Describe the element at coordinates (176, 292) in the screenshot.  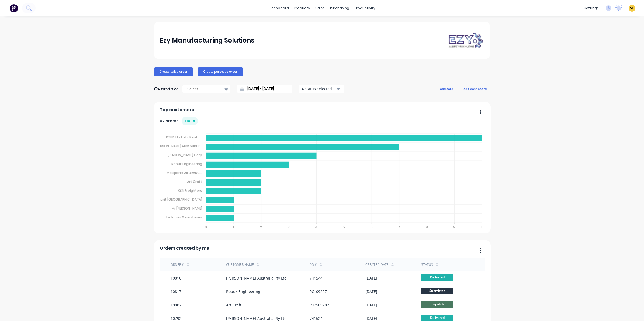
I see `div: 10817` at that location.